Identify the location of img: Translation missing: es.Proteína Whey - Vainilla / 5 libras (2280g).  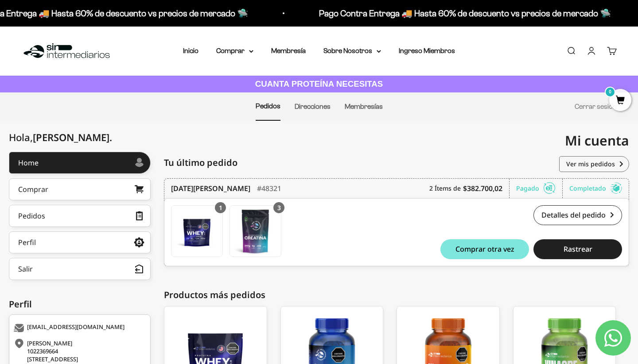
(196, 231).